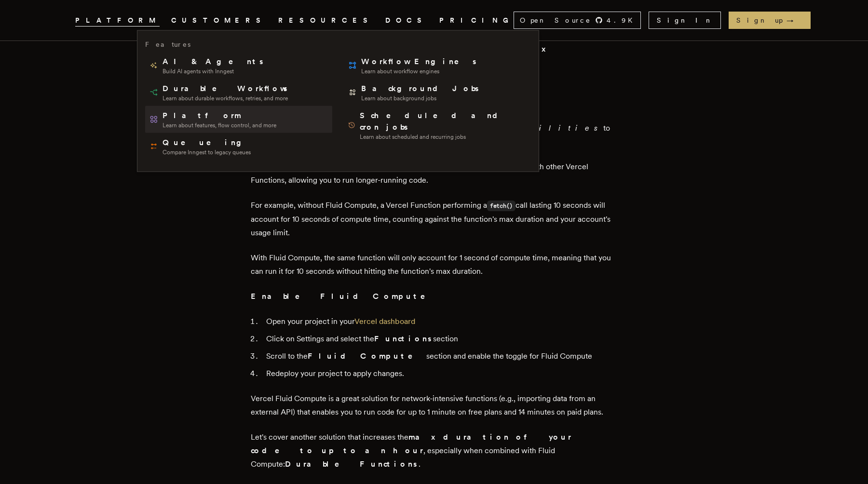 Image resolution: width=868 pixels, height=484 pixels. What do you see at coordinates (367, 356) in the screenshot?
I see `strong: Fluid Compute` at bounding box center [367, 356].